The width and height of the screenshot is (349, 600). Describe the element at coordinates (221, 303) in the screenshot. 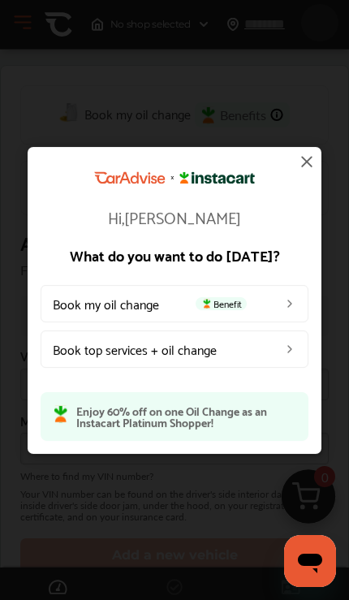

I see `span: Benefit` at that location.